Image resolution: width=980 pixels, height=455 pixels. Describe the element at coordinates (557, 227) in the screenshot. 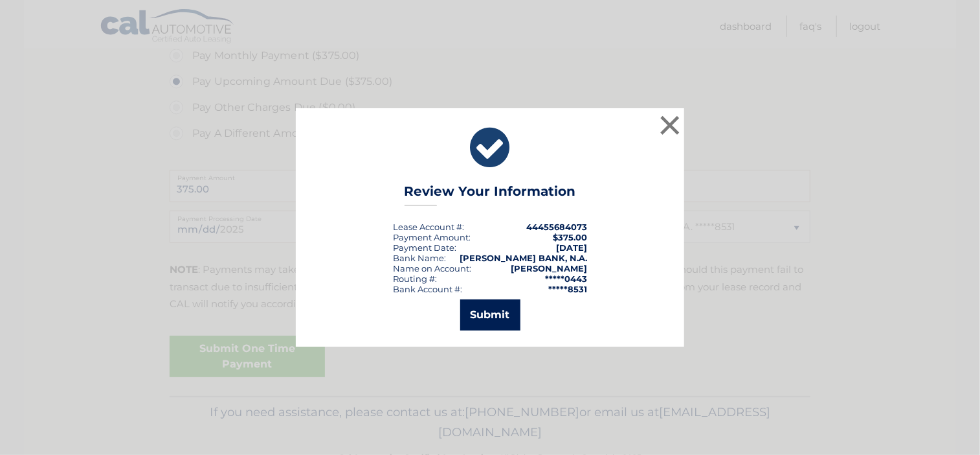

I see `strong: 44455684073` at that location.